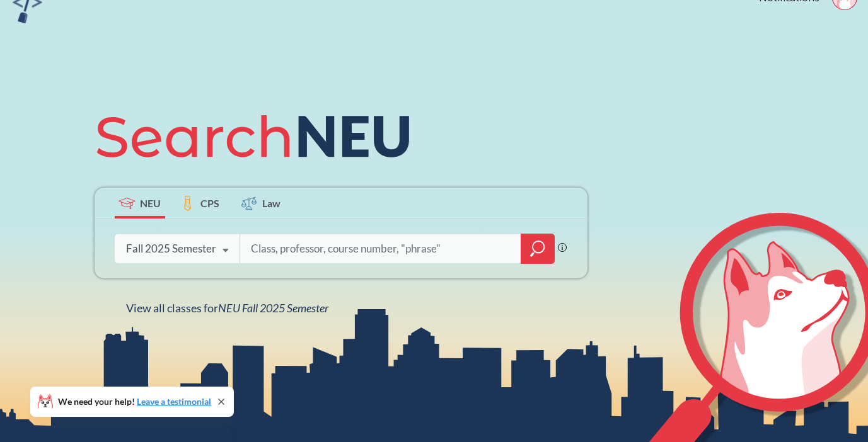 Image resolution: width=868 pixels, height=442 pixels. What do you see at coordinates (538, 249) in the screenshot?
I see `svg: magnifying glass` at bounding box center [538, 249].